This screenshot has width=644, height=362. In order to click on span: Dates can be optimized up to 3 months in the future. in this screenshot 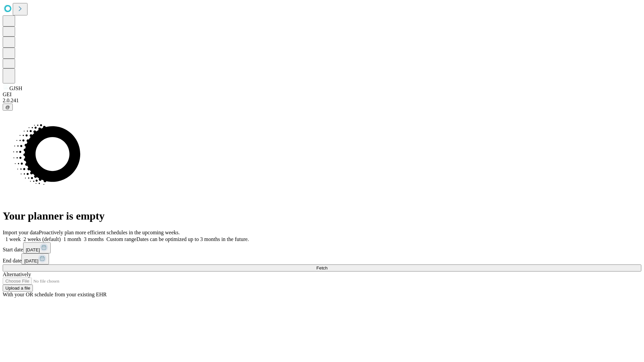, I will do `click(193, 239)`.